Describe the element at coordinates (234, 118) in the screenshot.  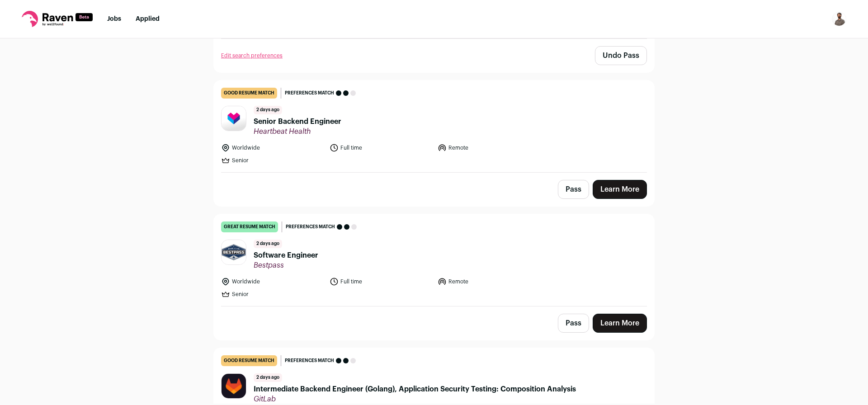
I see `img: f1b15dfaa43b8533a34e2355265608e4c76266d8da7acf6fc718556446af1a2f.jpg` at that location.